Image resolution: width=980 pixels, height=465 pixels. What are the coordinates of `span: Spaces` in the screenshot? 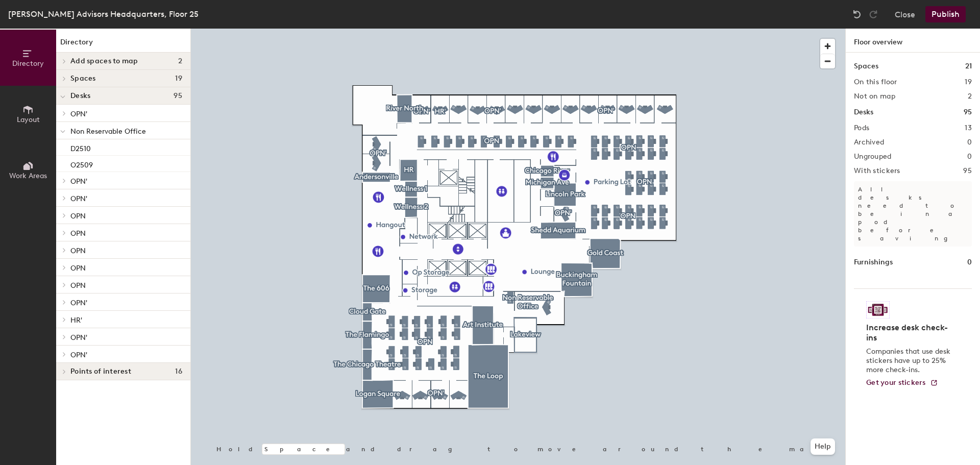 It's located at (83, 79).